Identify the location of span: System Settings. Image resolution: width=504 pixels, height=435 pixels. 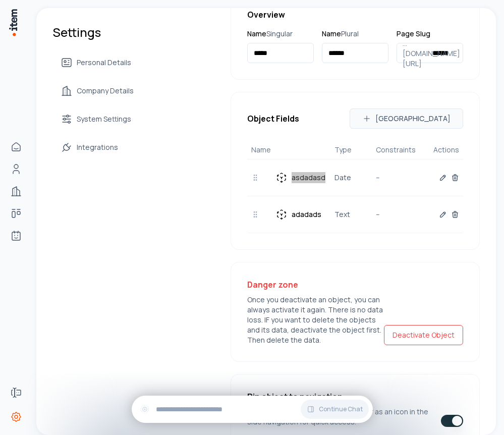
(104, 119).